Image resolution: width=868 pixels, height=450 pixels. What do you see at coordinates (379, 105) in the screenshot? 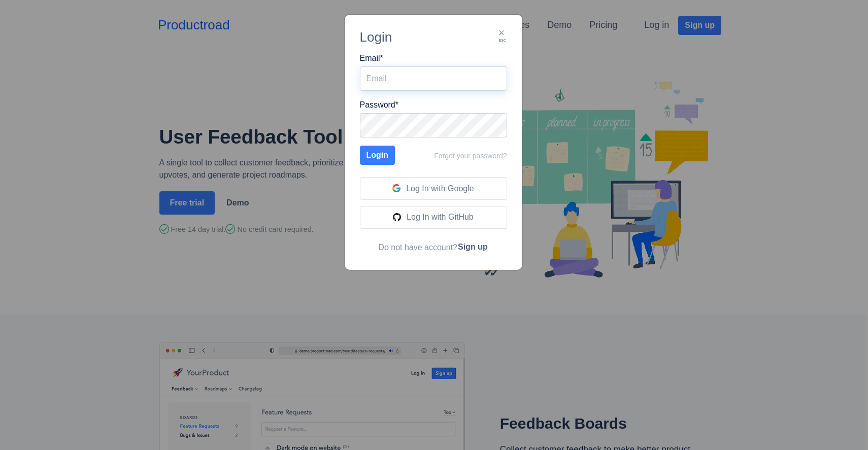
I see `label: Password` at bounding box center [379, 105].